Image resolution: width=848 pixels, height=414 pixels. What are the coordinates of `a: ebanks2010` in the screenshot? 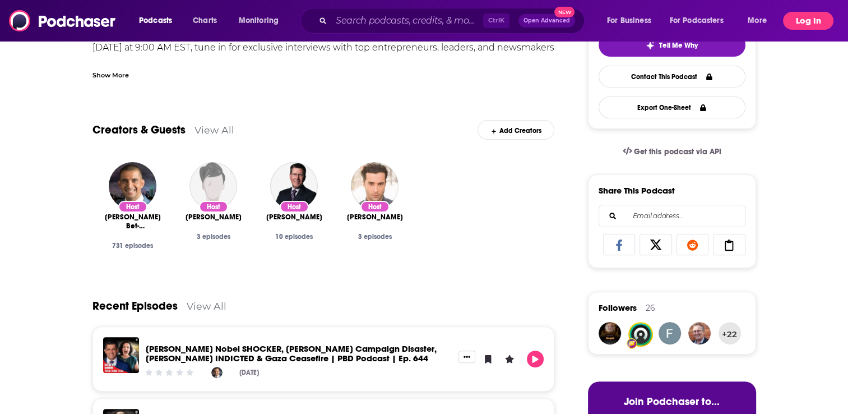 It's located at (670, 333).